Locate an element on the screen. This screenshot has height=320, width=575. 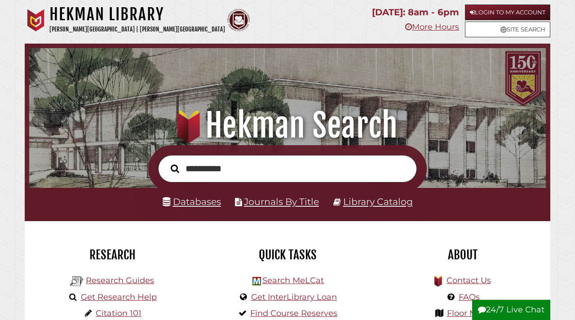
a: Find Course Reserves is located at coordinates (294, 313).